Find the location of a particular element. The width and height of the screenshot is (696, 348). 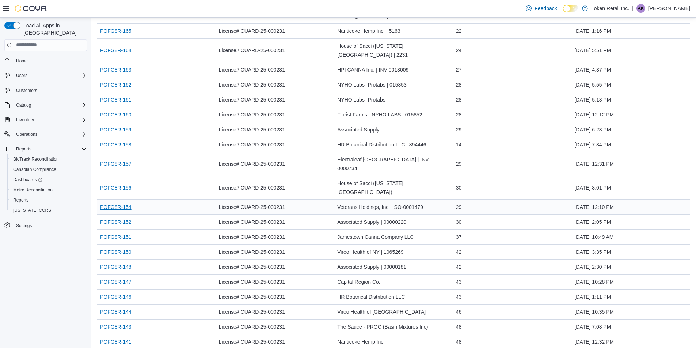

a: POFG8R-158 is located at coordinates (116, 145).